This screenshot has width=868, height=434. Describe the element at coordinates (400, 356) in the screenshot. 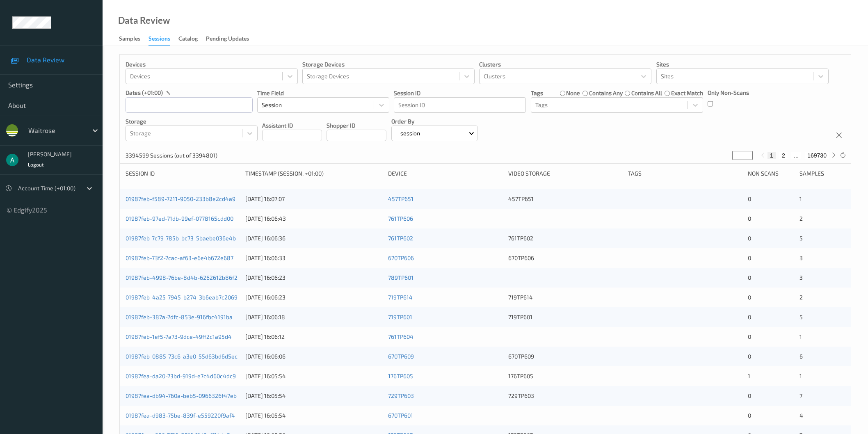

I see `a: 670TP609` at that location.